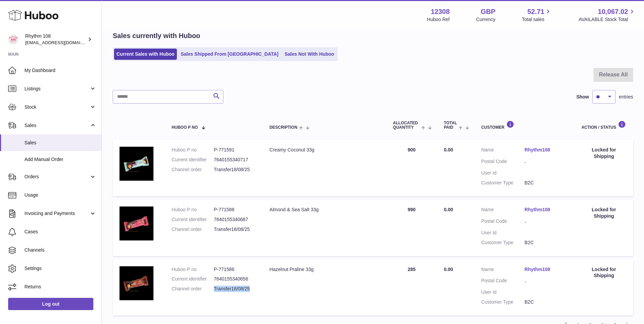 The image size is (644, 324). Describe the element at coordinates (626, 97) in the screenshot. I see `span: entries` at that location.